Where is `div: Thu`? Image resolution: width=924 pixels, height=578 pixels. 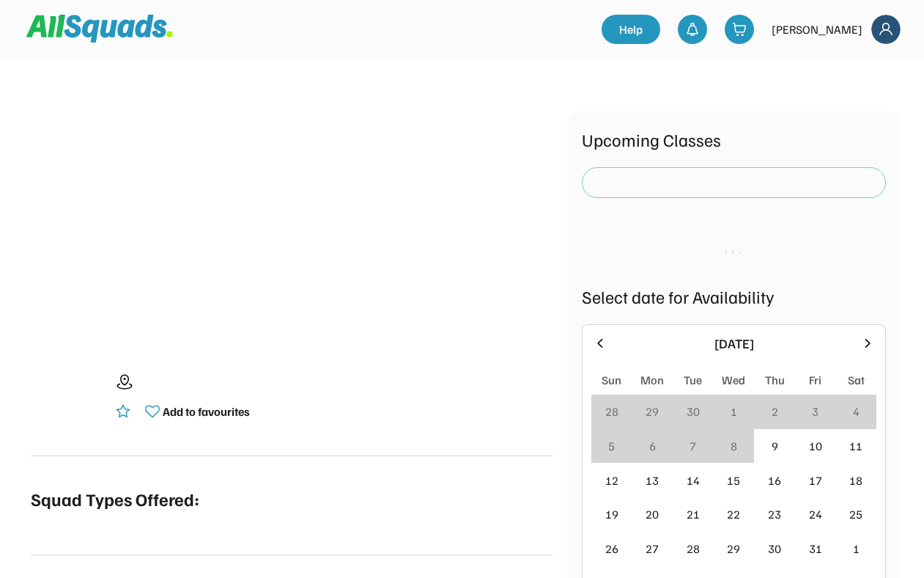 div: Thu is located at coordinates (775, 380).